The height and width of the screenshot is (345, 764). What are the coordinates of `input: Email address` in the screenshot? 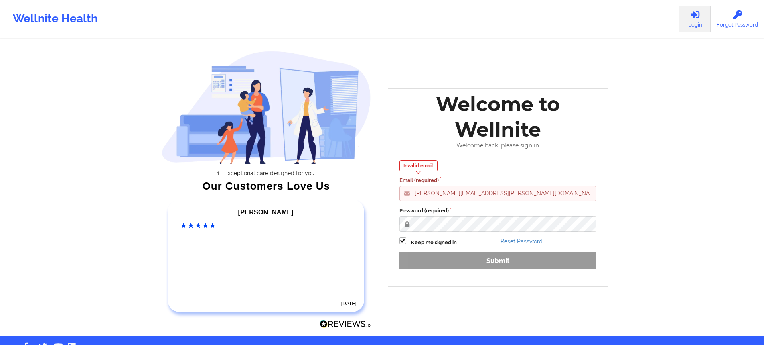 It's located at (498, 193).